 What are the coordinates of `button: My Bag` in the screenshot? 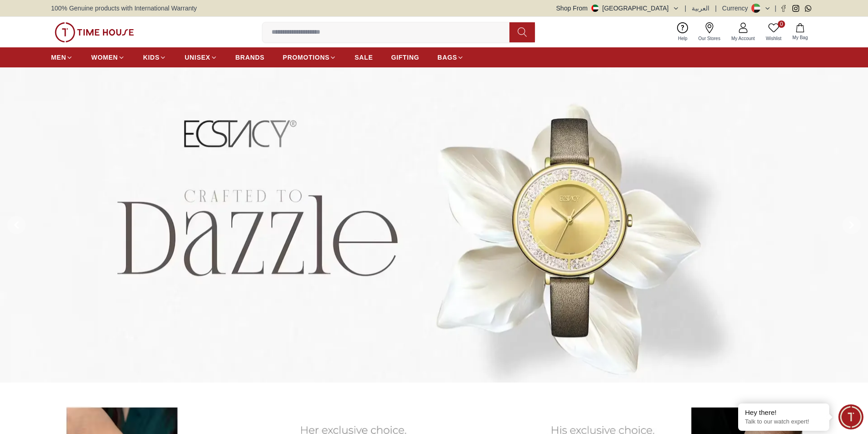 It's located at (800, 32).